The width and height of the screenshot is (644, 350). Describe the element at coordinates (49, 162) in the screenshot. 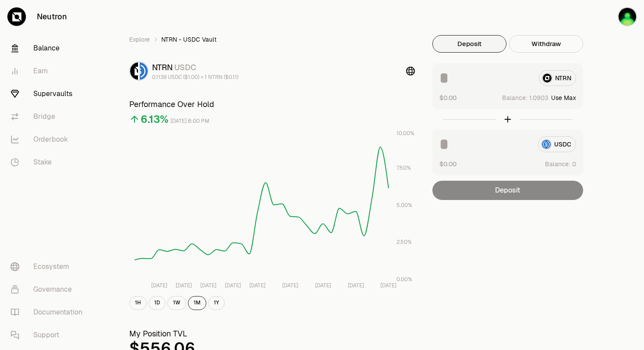

I see `a: Stake` at that location.